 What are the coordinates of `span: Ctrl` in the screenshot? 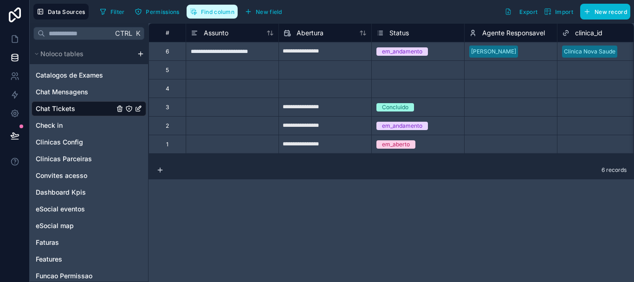 It's located at (123, 33).